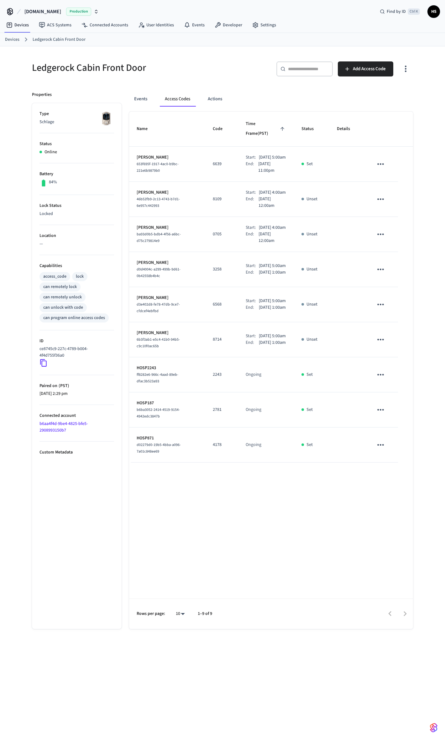 The height and width of the screenshot is (739, 445). What do you see at coordinates (77, 386) in the screenshot?
I see `p: Paired on` at bounding box center [77, 386].